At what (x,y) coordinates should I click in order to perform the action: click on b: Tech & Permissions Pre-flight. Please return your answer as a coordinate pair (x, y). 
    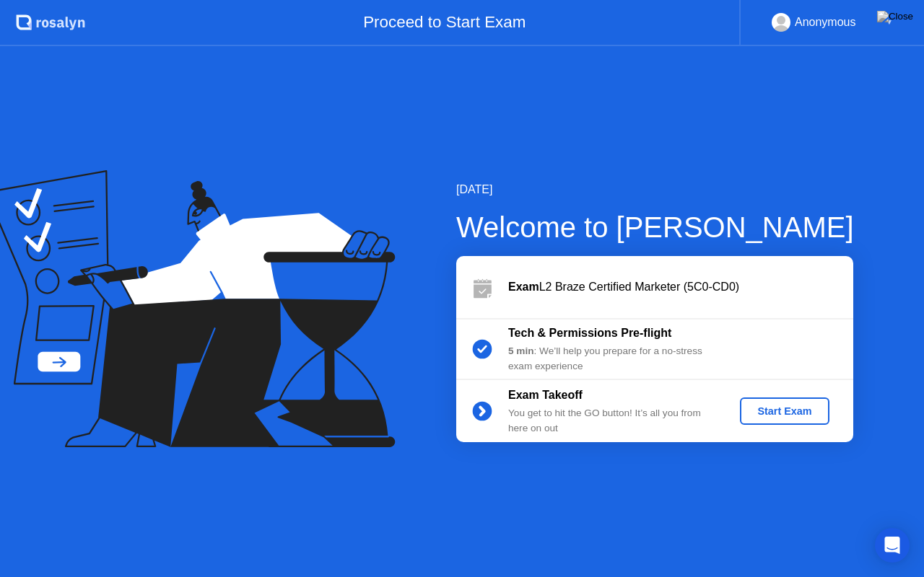
    Looking at the image, I should click on (590, 333).